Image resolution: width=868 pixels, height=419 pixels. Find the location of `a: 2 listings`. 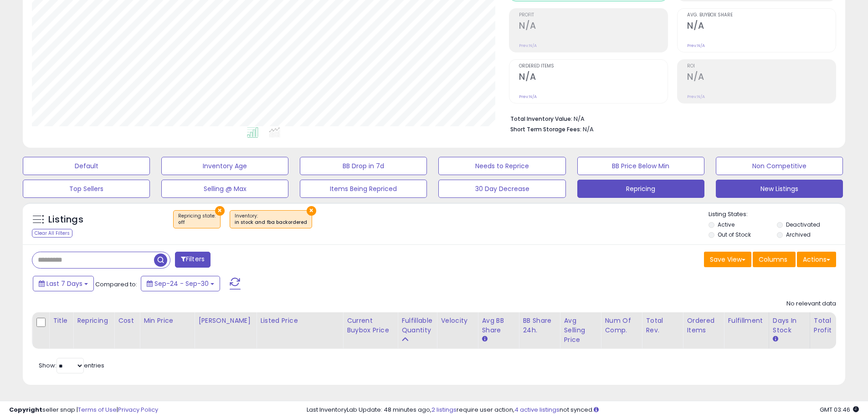

a: 2 listings is located at coordinates (444, 409).